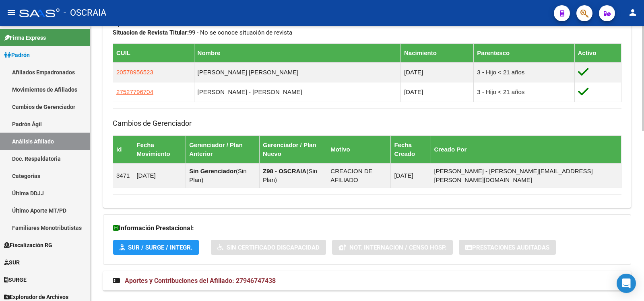  What do you see at coordinates (367, 124) in the screenshot?
I see `h3: Cambios de Gerenciador` at bounding box center [367, 124].